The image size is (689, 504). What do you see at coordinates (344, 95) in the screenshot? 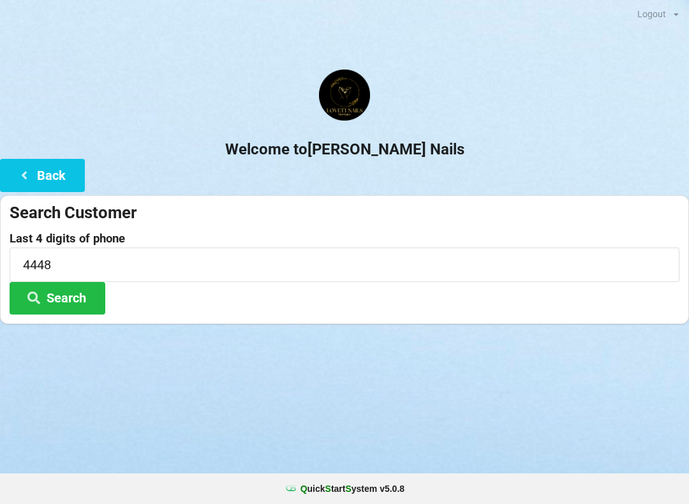
I see `img: Lovett1.png` at bounding box center [344, 95].